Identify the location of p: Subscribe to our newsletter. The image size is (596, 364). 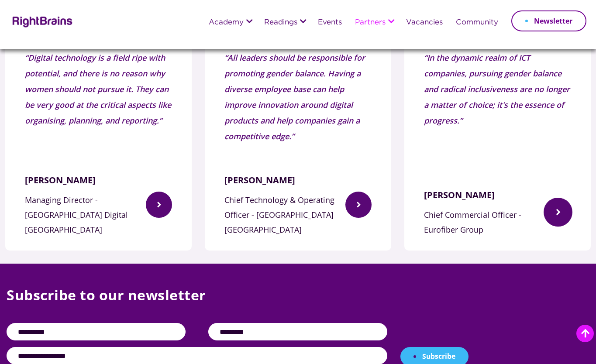
(298, 304).